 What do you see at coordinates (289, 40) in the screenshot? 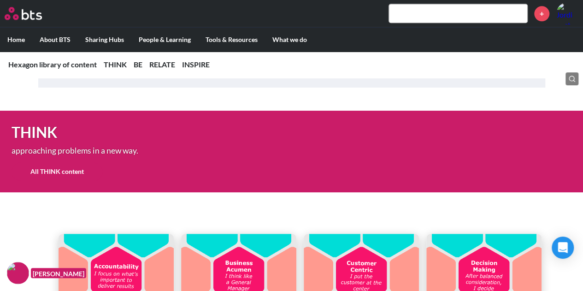
I see `label: What we do` at bounding box center [289, 40].